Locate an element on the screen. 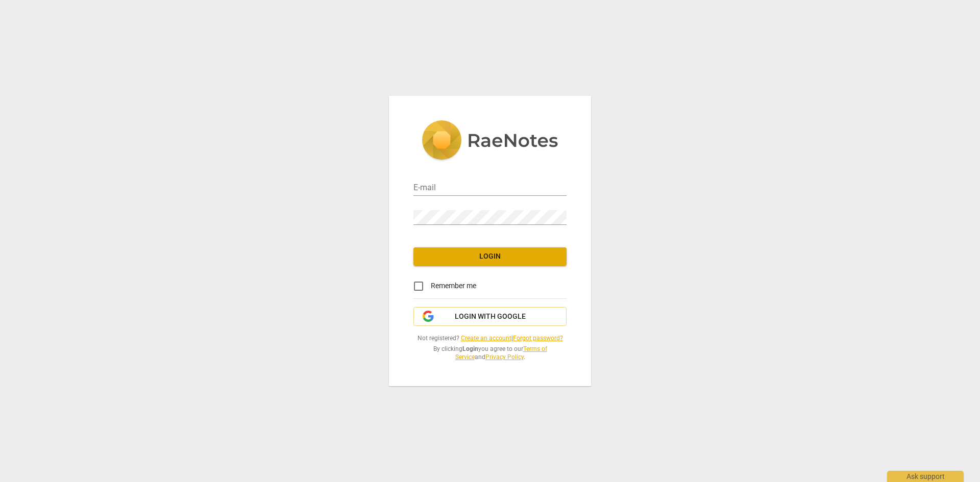 The height and width of the screenshot is (482, 980). span: By clicking you agree to our and . is located at coordinates (490, 353).